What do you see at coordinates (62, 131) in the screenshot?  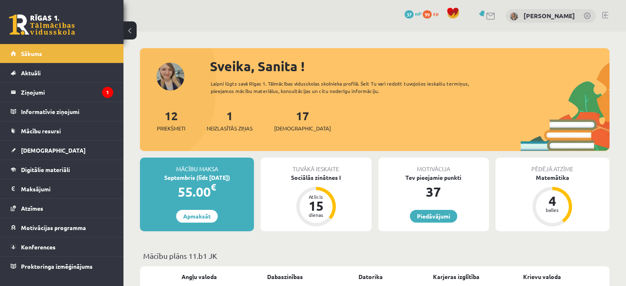 I see `a: Mācību resursi` at bounding box center [62, 131].